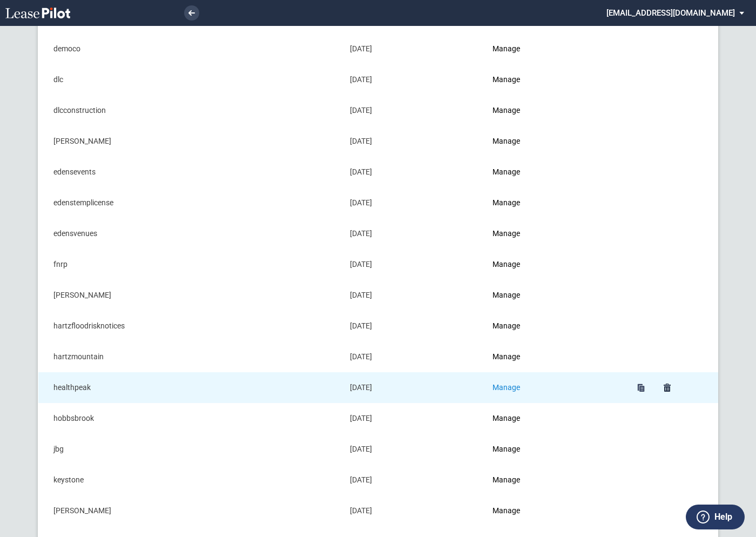 The height and width of the screenshot is (537, 756). What do you see at coordinates (191, 326) in the screenshot?
I see `td: hartzfloodrisknotices` at bounding box center [191, 326].